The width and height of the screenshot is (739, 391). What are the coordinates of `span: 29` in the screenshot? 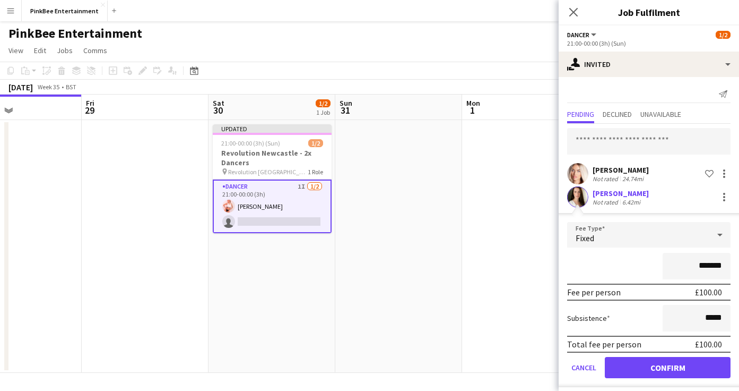 It's located at (89, 110).